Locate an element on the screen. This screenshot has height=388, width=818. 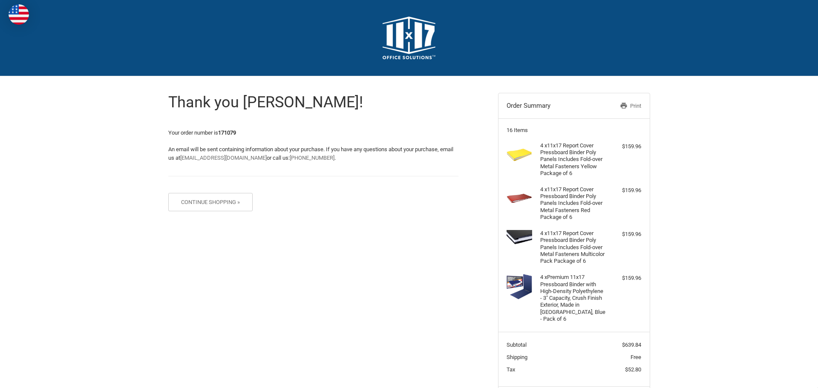
button: Continue Shopping » is located at coordinates (211, 202).